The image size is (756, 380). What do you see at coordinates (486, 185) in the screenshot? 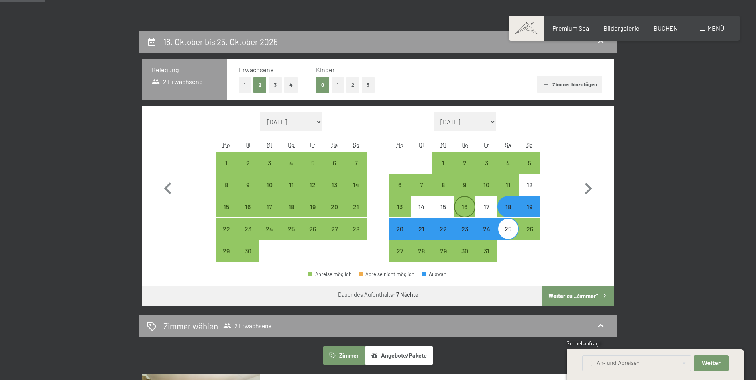
I see `div: Fri Oct 10 2025` at bounding box center [486, 185].